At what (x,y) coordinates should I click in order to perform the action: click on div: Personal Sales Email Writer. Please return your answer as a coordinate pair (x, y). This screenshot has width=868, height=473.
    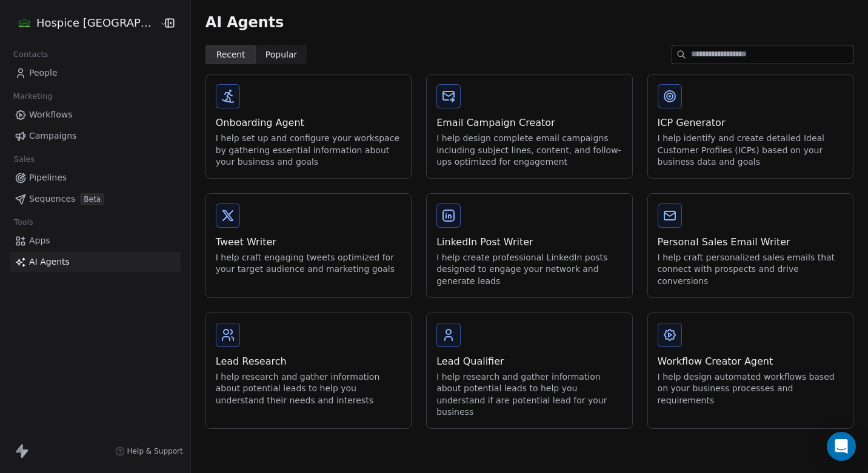
    Looking at the image, I should click on (750, 242).